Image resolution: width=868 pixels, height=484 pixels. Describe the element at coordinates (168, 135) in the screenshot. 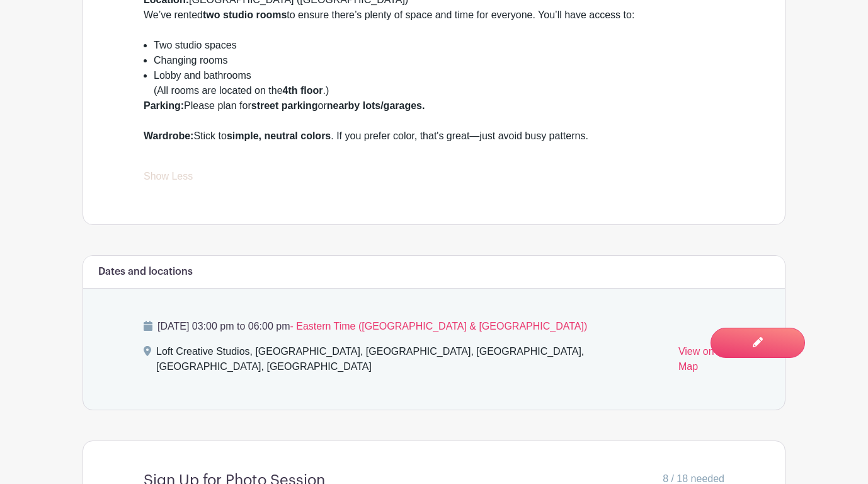

I see `strong: Wardrobe:` at that location.